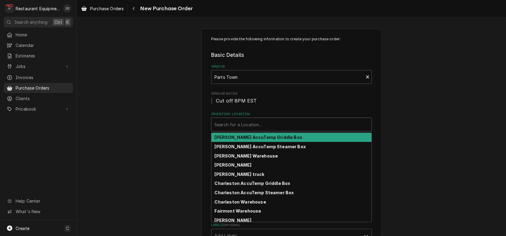 The height and width of the screenshot is (236, 506). What do you see at coordinates (291, 121) in the screenshot?
I see `div: Inventory Location` at bounding box center [291, 121].